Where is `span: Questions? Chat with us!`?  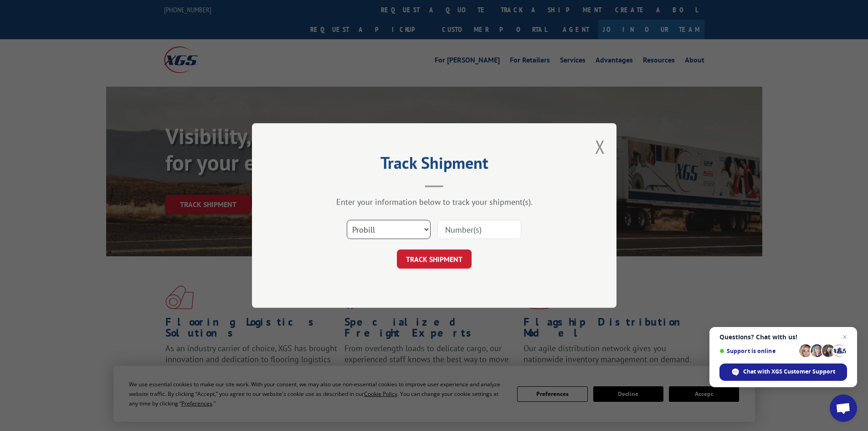
span: Questions? Chat with us! is located at coordinates (783, 337).